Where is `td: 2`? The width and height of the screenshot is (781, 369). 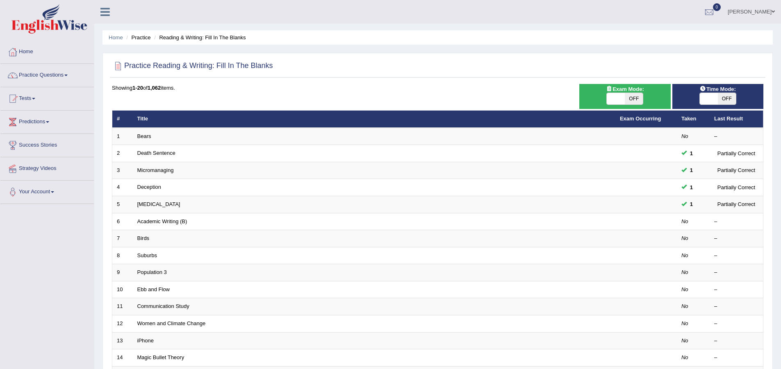
td: 2 is located at coordinates (123, 154).